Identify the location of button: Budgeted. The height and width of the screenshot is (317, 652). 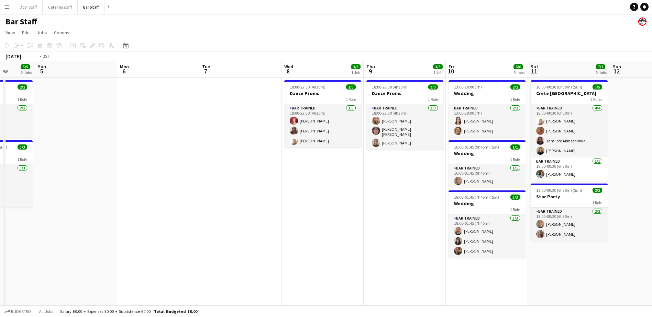
(18, 312).